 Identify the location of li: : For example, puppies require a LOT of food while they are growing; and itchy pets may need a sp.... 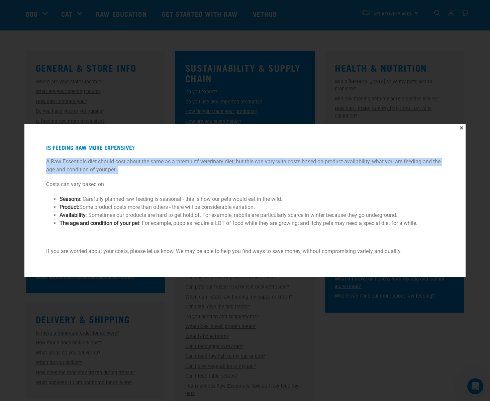
(245, 223).